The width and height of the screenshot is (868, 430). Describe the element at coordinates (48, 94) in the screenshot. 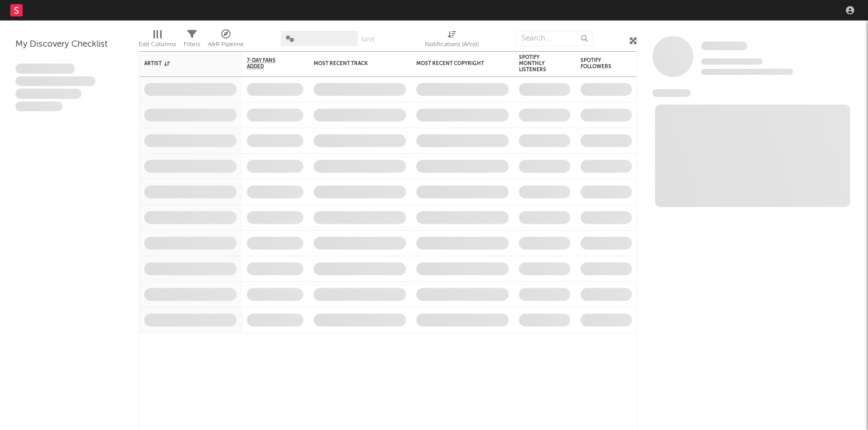

I see `span: Praesent ac interdum` at that location.